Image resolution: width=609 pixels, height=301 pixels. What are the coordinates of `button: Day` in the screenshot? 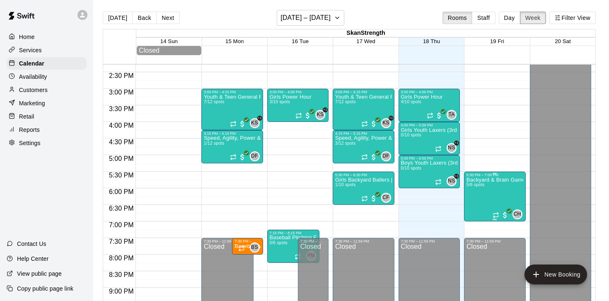 It's located at (510, 18).